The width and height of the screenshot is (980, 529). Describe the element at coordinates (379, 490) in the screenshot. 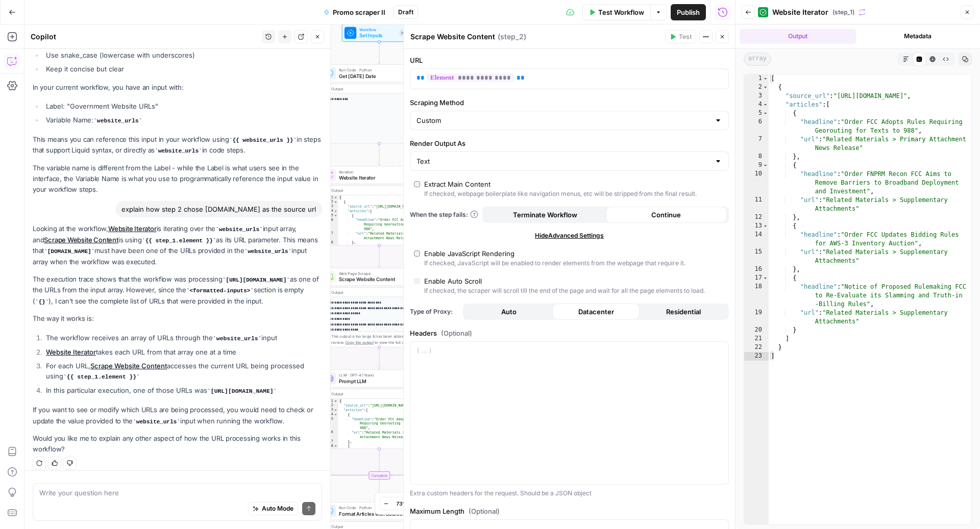

I see `g: Edge from step_1-iteration-end to step_11` at that location.